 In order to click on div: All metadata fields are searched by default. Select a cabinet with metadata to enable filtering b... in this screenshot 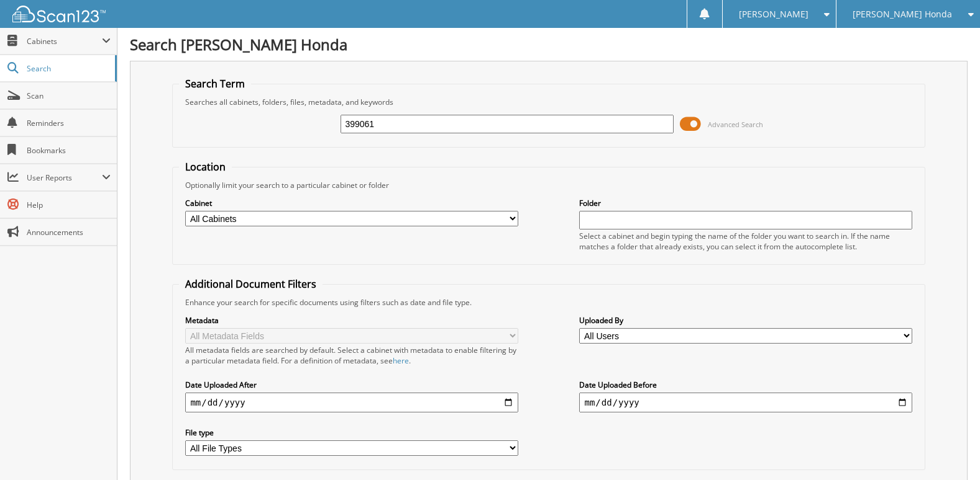, I will do `click(351, 356)`.